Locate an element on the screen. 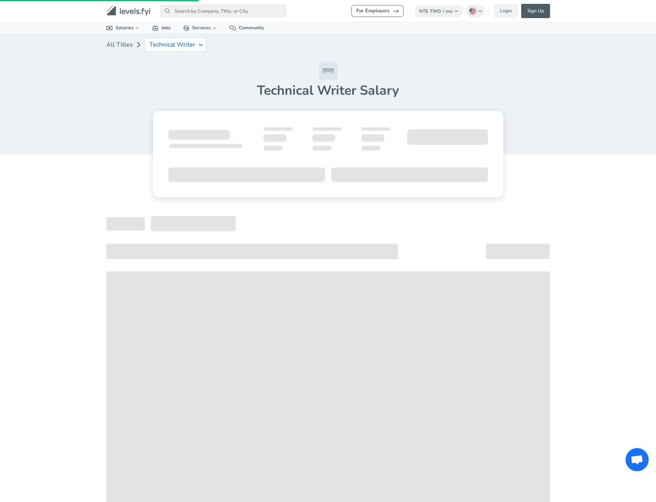 This screenshot has height=502, width=656. span: / mo is located at coordinates (448, 11).